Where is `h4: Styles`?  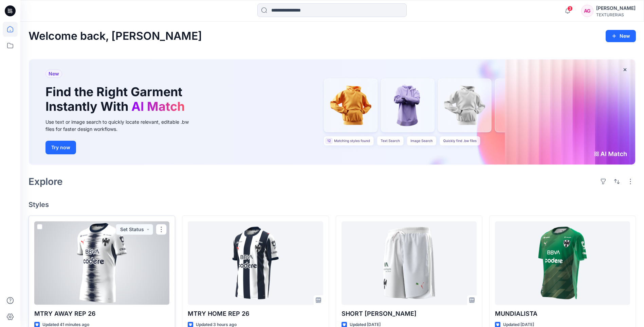
h4: Styles is located at coordinates (332, 204).